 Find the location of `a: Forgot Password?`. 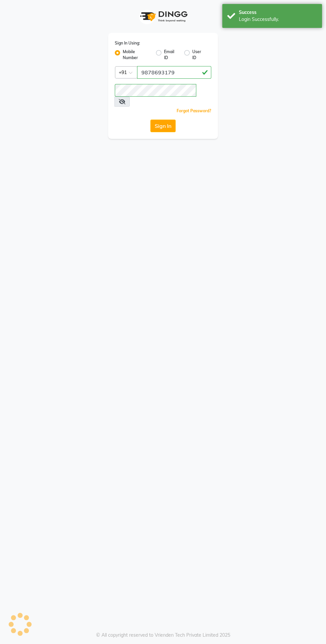

a: Forgot Password? is located at coordinates (194, 110).